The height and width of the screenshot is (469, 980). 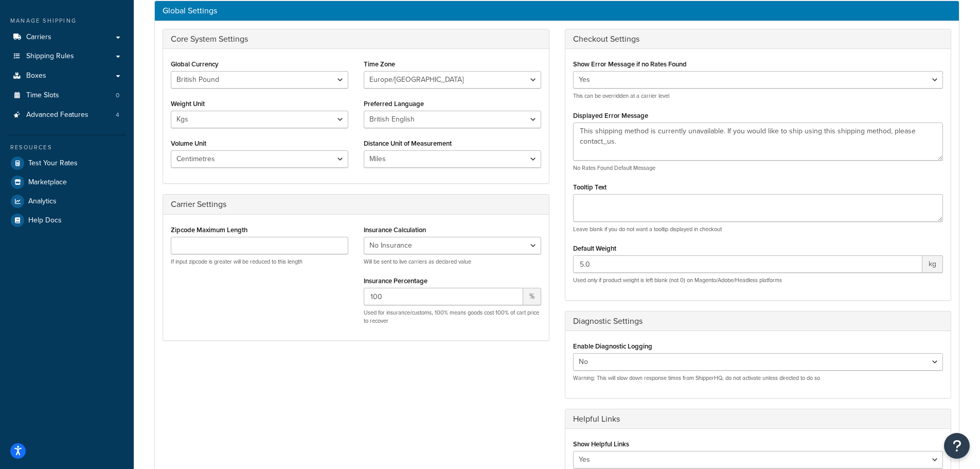 I want to click on h3: Helpful Links, so click(x=758, y=418).